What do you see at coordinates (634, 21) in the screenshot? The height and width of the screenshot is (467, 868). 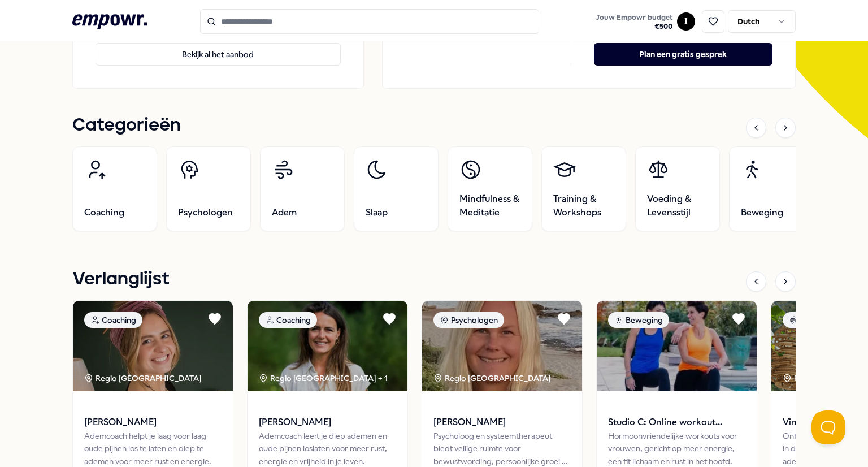 I see `a: Jouw Empowr budget€500` at bounding box center [634, 21].